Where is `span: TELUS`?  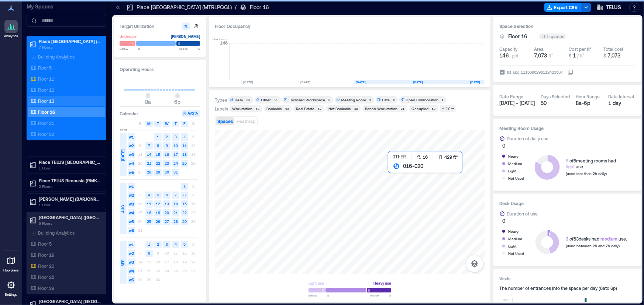
span: TELUS is located at coordinates (614, 8).